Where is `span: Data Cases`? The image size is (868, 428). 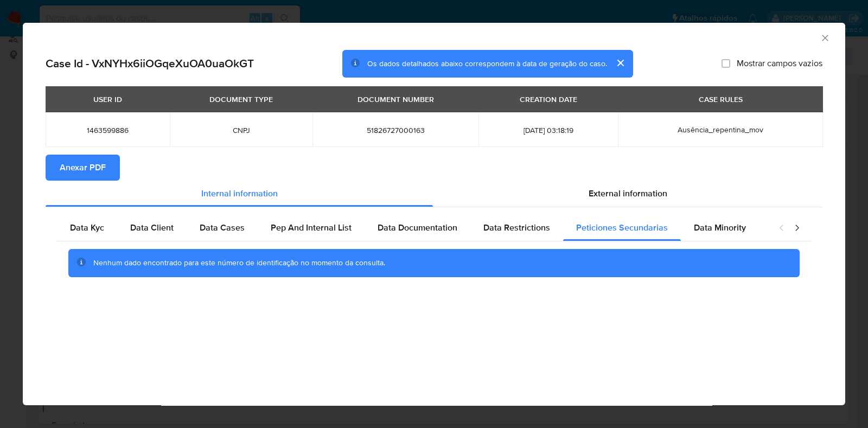
span: Data Cases is located at coordinates (222, 228).